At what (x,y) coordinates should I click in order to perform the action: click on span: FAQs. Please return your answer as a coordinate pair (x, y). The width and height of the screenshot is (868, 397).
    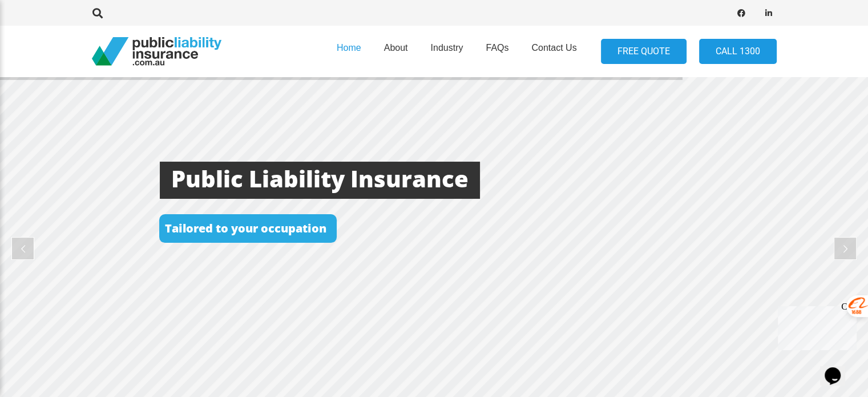
    Looking at the image, I should click on (497, 47).